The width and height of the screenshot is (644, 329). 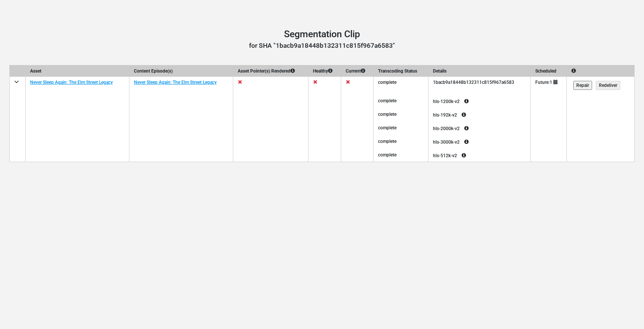 What do you see at coordinates (479, 71) in the screenshot?
I see `th: Details` at bounding box center [479, 71].